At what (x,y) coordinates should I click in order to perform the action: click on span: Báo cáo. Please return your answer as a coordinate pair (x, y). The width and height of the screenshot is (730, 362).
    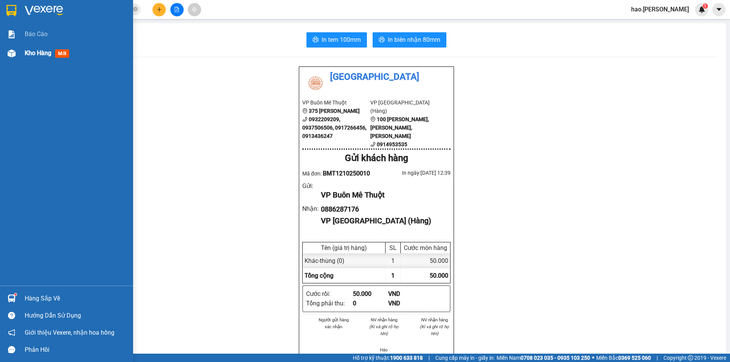
    Looking at the image, I should click on (36, 34).